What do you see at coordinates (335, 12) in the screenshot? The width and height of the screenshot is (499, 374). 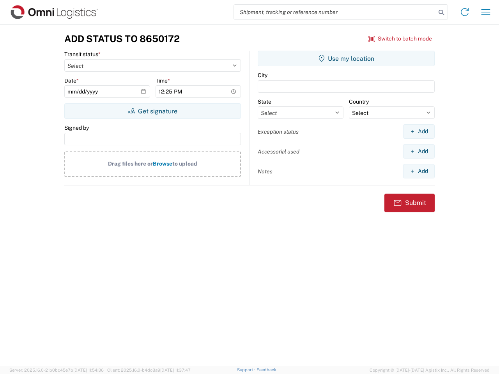 I see `input: Shipment, tracking or reference number` at bounding box center [335, 12].